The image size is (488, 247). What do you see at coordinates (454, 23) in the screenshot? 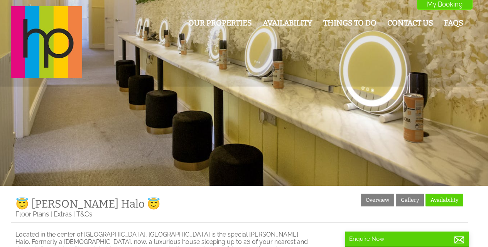
I see `a: FAQs` at bounding box center [454, 23].